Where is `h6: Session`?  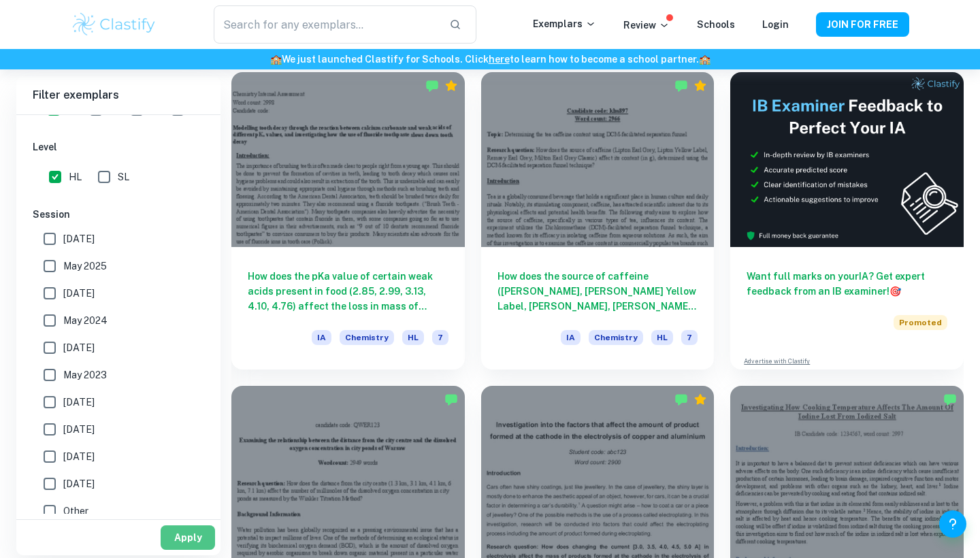 h6: Session is located at coordinates (118, 214).